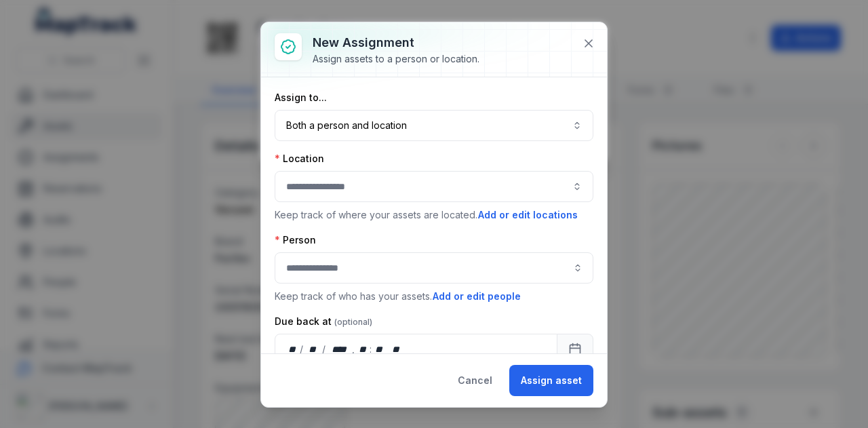  What do you see at coordinates (313, 349) in the screenshot?
I see `div: month,` at bounding box center [313, 349].